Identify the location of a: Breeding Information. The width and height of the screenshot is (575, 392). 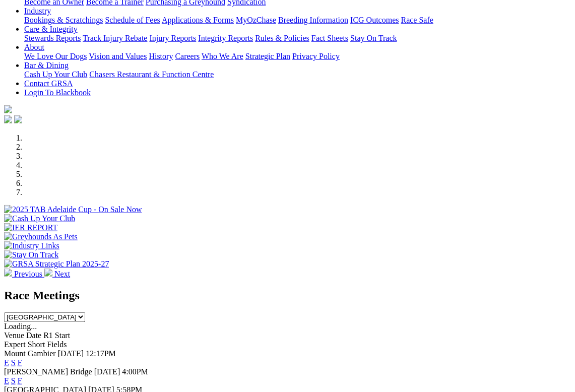
(313, 20).